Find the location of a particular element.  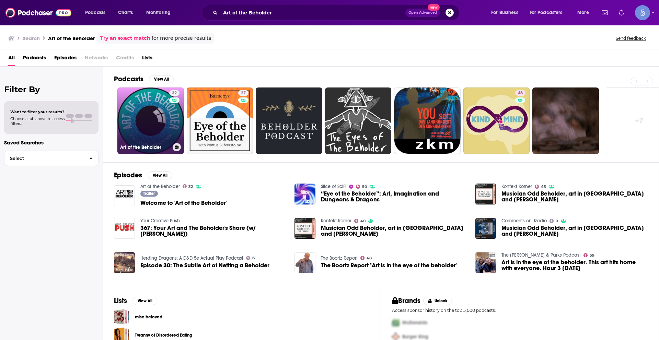

a: 50 is located at coordinates (362, 187).